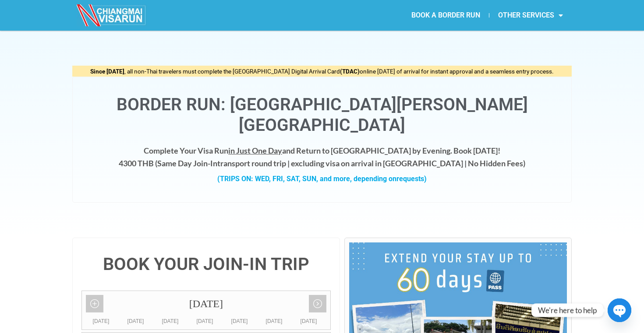 Image resolution: width=644 pixels, height=333 pixels. I want to click on h4: BOOK YOUR JOIN-IN TRIP, so click(205, 264).